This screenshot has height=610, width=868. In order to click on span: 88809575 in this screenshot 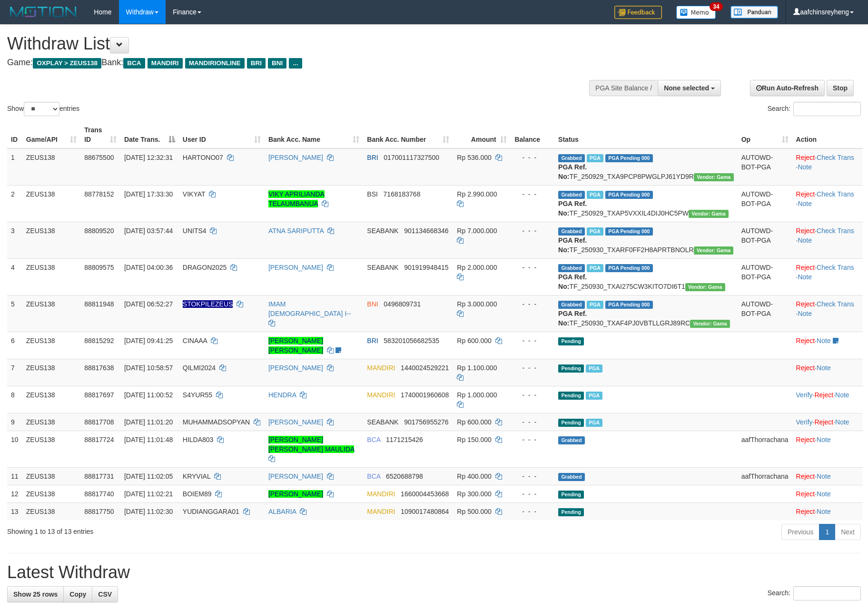, I will do `click(99, 267)`.